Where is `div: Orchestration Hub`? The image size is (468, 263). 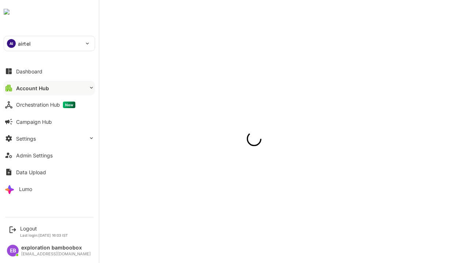 div: Orchestration Hub is located at coordinates (46, 105).